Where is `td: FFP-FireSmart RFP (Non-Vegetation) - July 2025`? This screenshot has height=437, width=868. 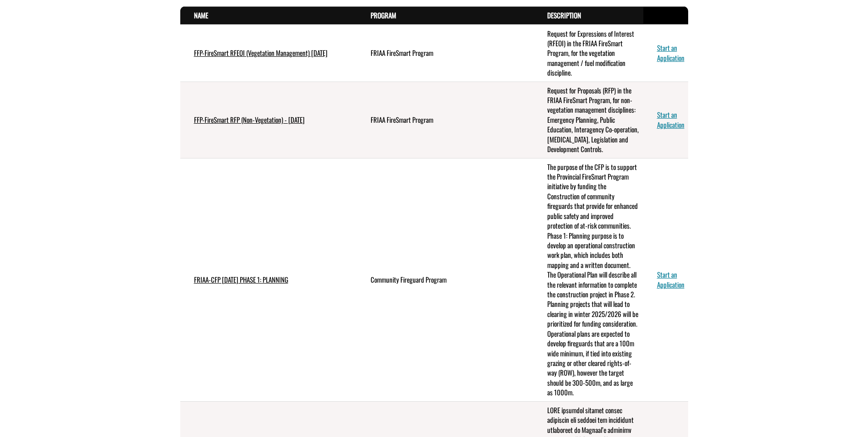 td: FFP-FireSmart RFP (Non-Vegetation) - July 2025 is located at coordinates (268, 120).